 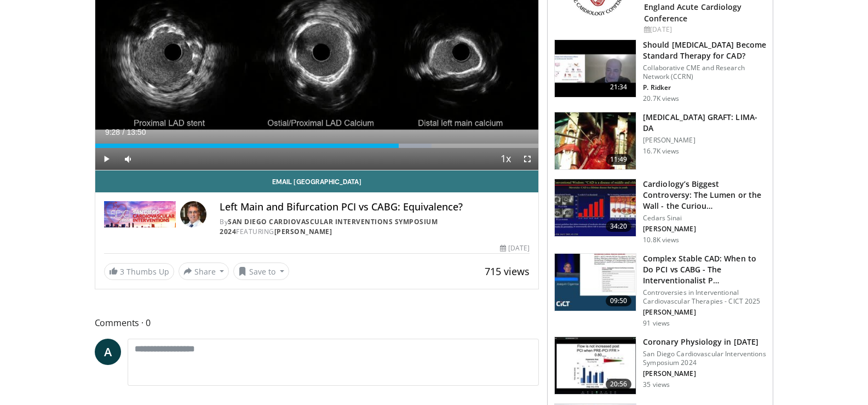 I want to click on a: A, so click(x=108, y=352).